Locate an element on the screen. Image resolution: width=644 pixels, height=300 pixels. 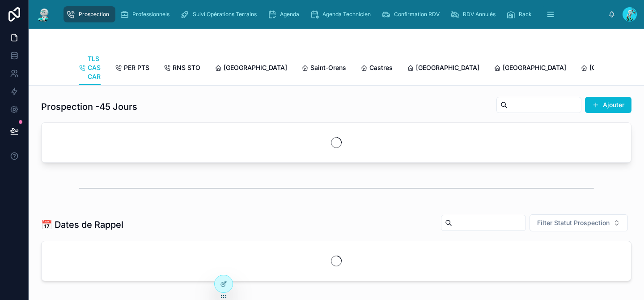
a: Rack is located at coordinates (521, 14).